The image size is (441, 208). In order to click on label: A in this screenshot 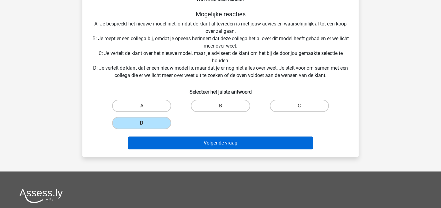, I will do `click(141, 106)`.